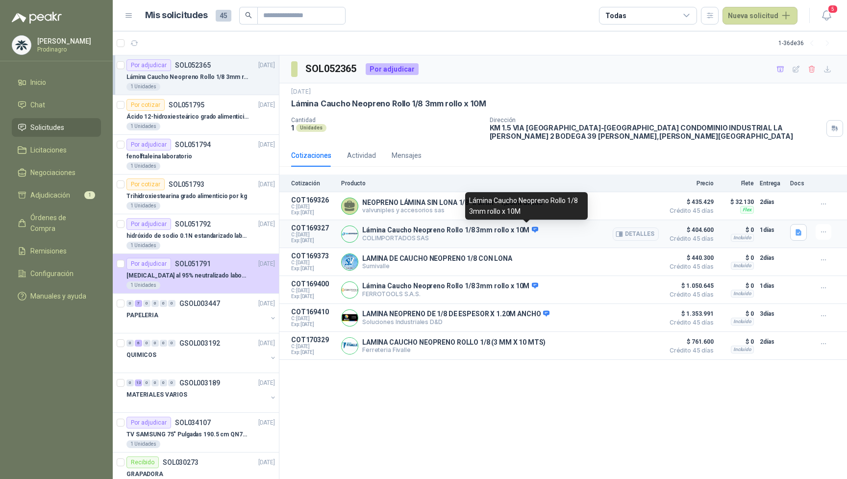  What do you see at coordinates (737, 183) in the screenshot?
I see `p: Flete` at bounding box center [737, 183].